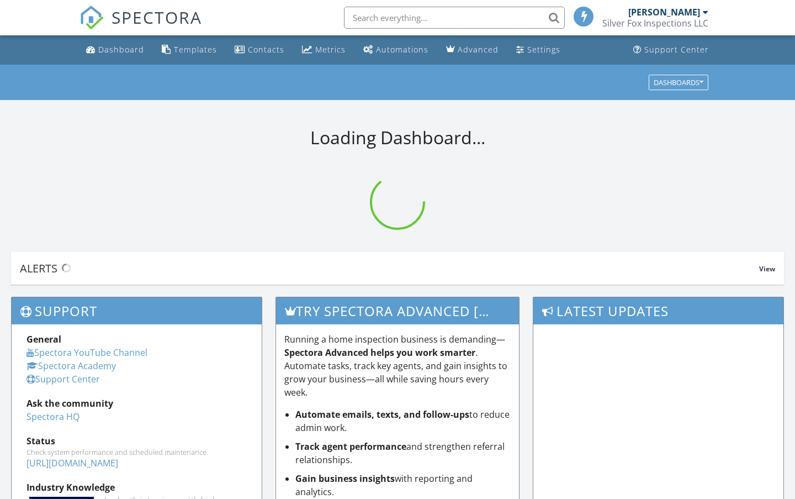  I want to click on a: Templates, so click(189, 50).